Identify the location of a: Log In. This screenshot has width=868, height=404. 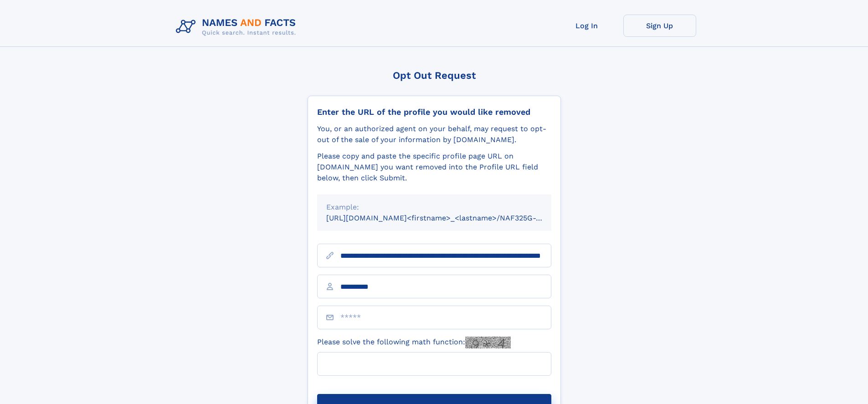
(587, 25).